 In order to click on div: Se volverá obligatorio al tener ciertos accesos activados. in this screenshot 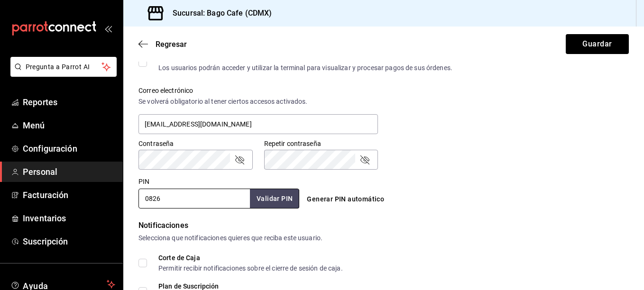, I will do `click(258, 101)`.